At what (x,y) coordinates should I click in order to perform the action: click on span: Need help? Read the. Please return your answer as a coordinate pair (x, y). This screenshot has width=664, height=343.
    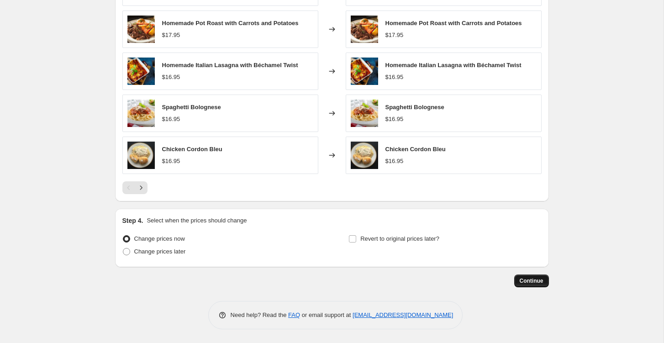
    Looking at the image, I should click on (260, 315).